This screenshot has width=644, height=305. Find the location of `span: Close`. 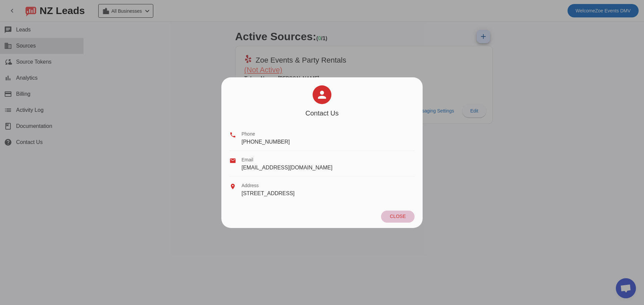

span: Close is located at coordinates (397, 216).